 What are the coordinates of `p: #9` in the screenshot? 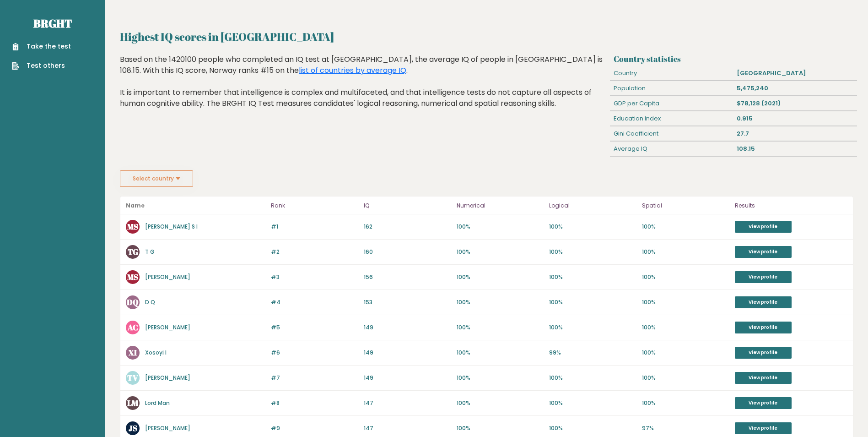 It's located at (314, 428).